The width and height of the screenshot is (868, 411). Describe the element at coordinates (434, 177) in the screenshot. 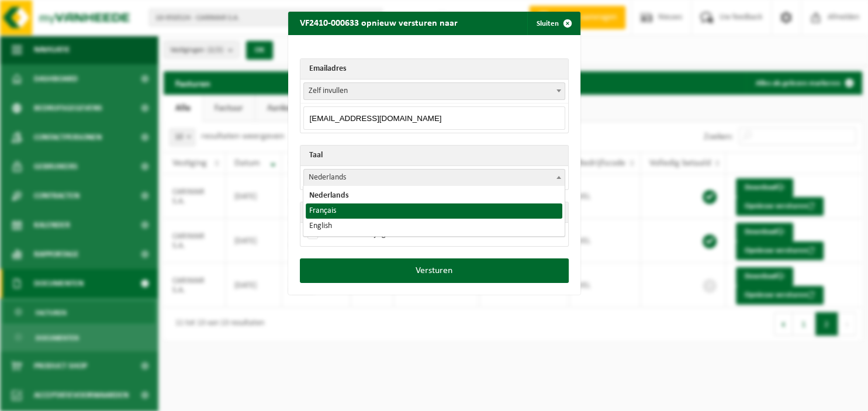

I see `span: Nederlands` at that location.